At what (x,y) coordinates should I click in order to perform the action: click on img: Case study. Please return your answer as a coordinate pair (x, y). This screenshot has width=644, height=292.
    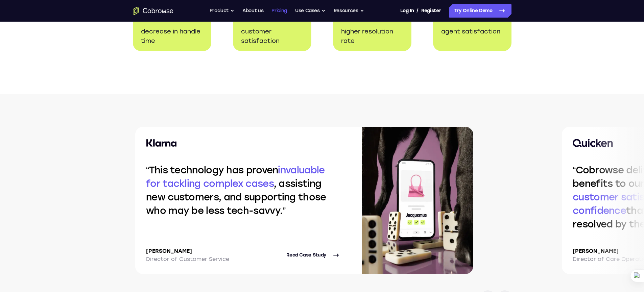
    Looking at the image, I should click on (417, 201).